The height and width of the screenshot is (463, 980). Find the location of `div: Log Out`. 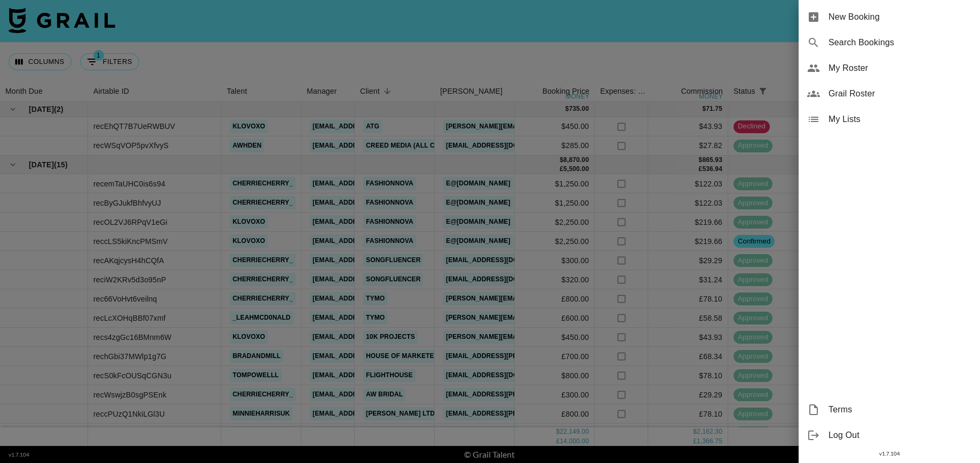

div: Log Out is located at coordinates (889, 436).